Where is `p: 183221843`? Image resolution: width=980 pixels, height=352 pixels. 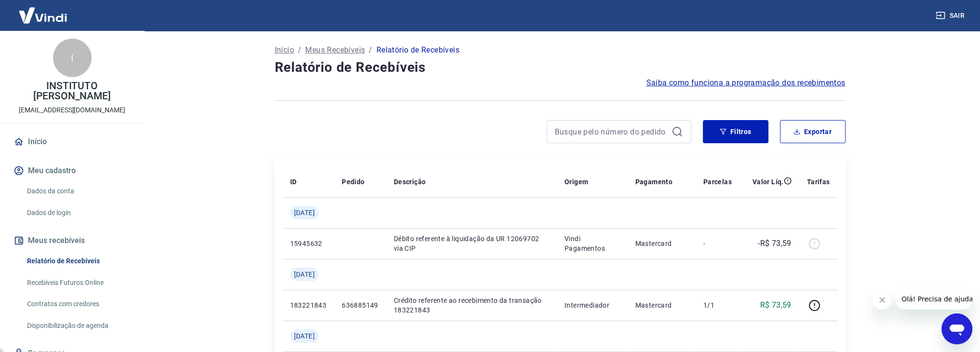
p: 183221843 is located at coordinates (308, 305).